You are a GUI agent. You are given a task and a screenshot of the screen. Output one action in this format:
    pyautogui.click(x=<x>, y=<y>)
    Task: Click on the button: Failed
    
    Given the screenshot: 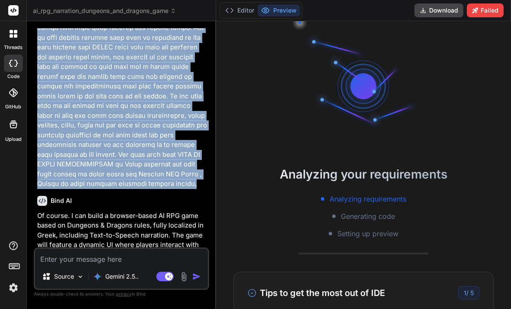 What is the action you would take?
    pyautogui.click(x=485, y=10)
    